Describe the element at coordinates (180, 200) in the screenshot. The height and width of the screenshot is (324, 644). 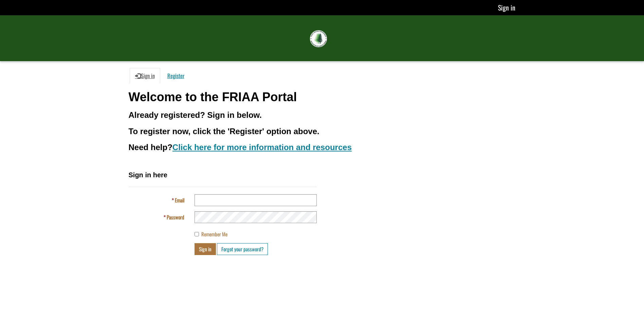
I see `span: Email` at that location.